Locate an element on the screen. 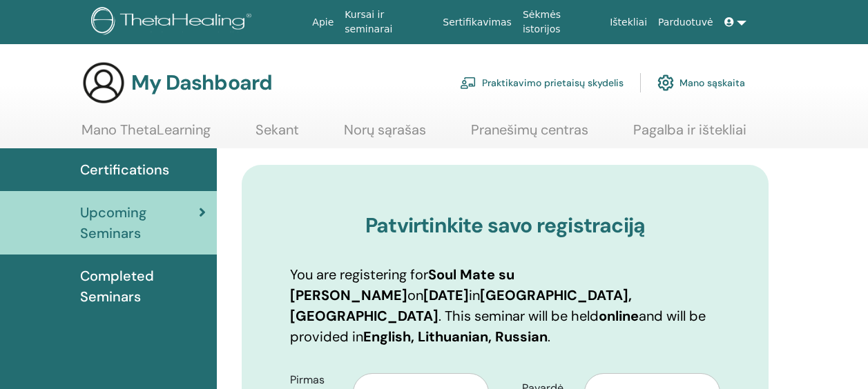  a: Pranešimų centras is located at coordinates (530, 135).